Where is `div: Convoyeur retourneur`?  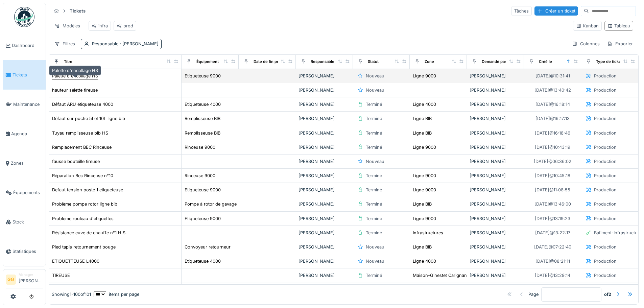
div: Convoyeur retourneur is located at coordinates (208, 246).